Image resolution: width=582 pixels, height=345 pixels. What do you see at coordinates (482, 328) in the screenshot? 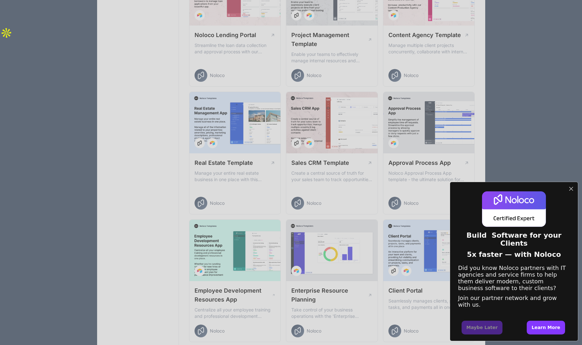
I see `div: Maybe Later` at bounding box center [482, 328].